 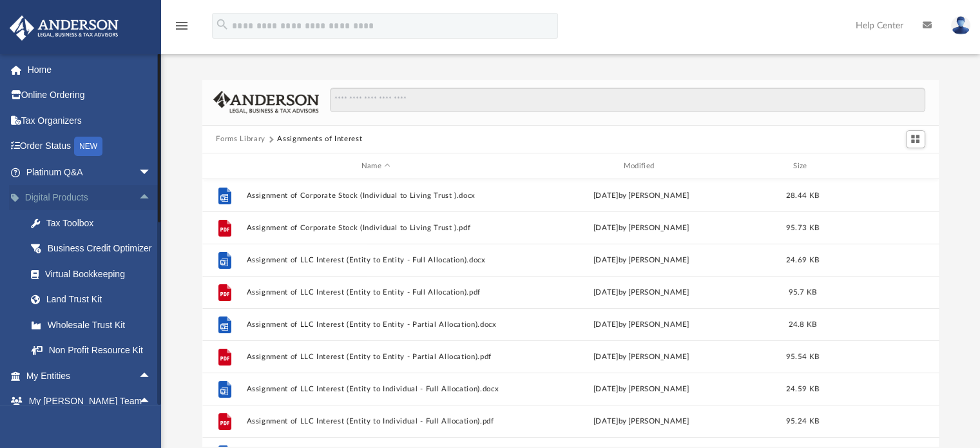 What do you see at coordinates (94, 325) in the screenshot?
I see `a: Wholesale Trust Kit` at bounding box center [94, 325].